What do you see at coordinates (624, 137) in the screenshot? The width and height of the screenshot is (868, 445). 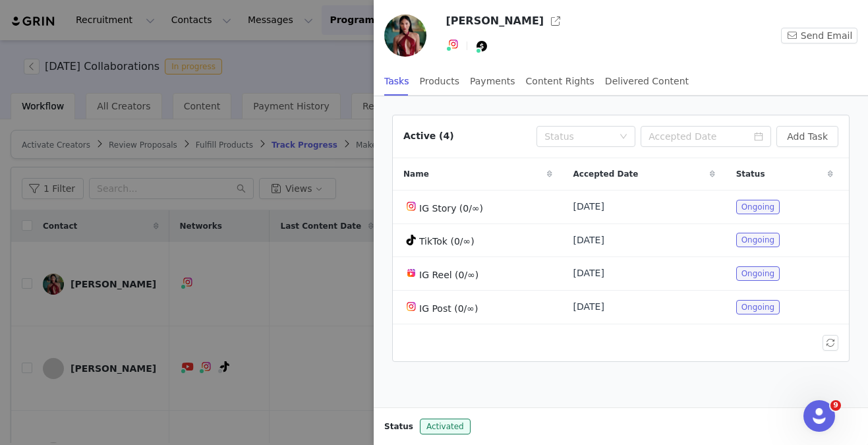 I see `i: icon: down` at bounding box center [624, 137].